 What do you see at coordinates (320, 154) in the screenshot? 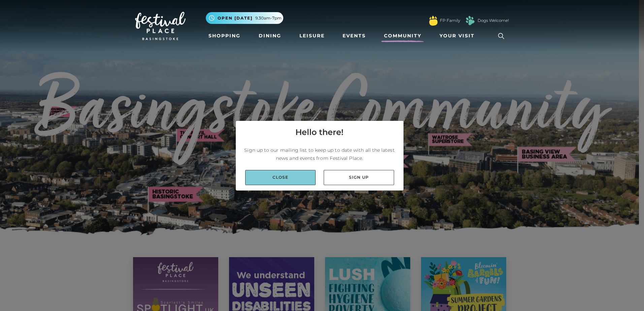
I see `p: Sign up to our mailing list to keep up to date with all the latest news and events from Festival ...` at bounding box center [320, 154].